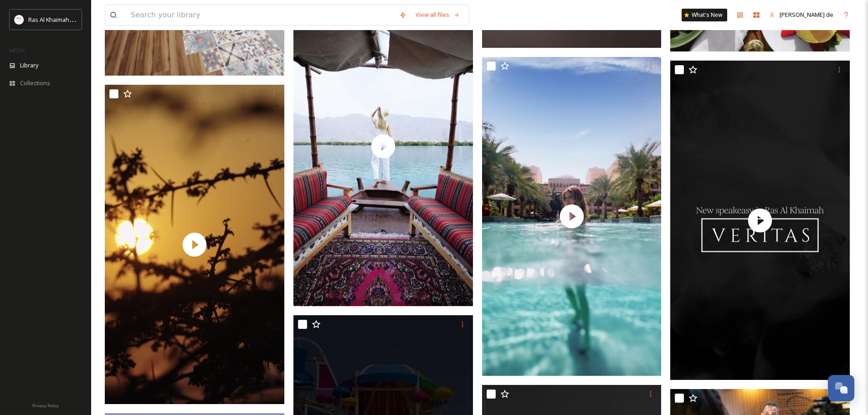 Image resolution: width=868 pixels, height=415 pixels. Describe the element at coordinates (93, 19) in the screenshot. I see `span: Ras Al Khaimah Tourism Development Authority` at that location.